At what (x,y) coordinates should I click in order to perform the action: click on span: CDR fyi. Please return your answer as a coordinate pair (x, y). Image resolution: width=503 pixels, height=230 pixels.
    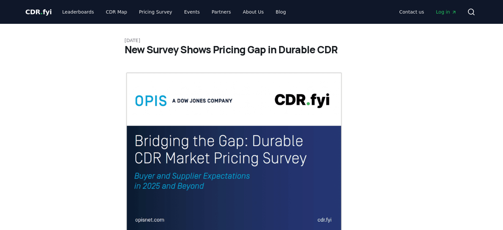
    Looking at the image, I should click on (39, 12).